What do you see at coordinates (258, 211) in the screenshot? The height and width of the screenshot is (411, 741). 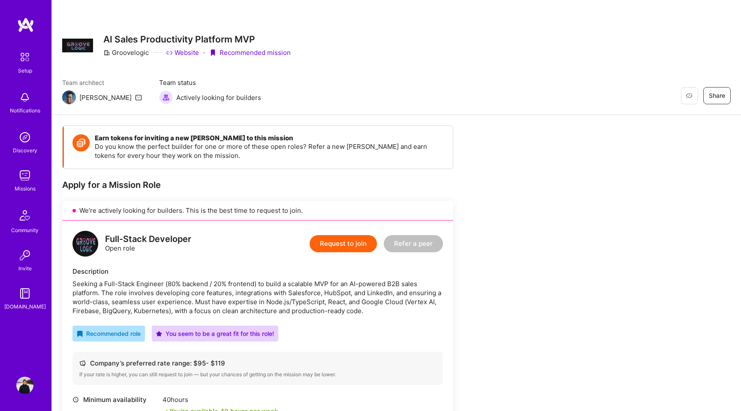 I see `div: We’re actively looking for builders. This is the best time to request to join.` at bounding box center [258, 211].